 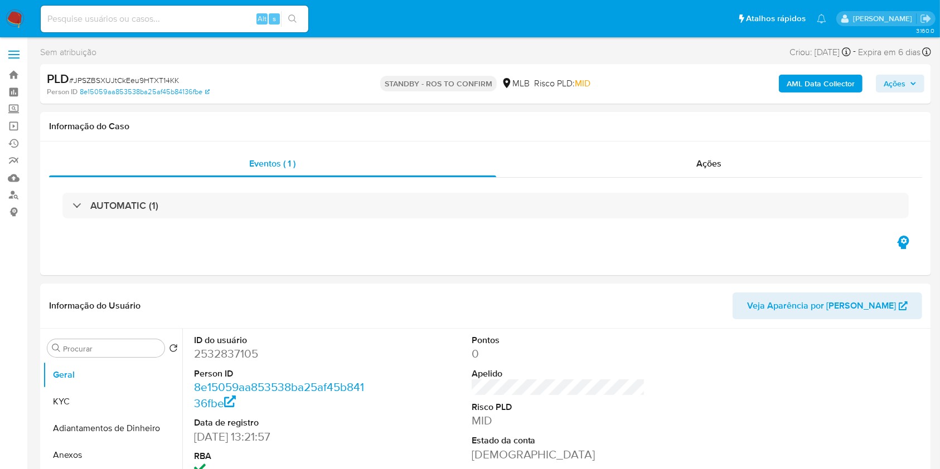 I want to click on span: Alt, so click(x=262, y=18).